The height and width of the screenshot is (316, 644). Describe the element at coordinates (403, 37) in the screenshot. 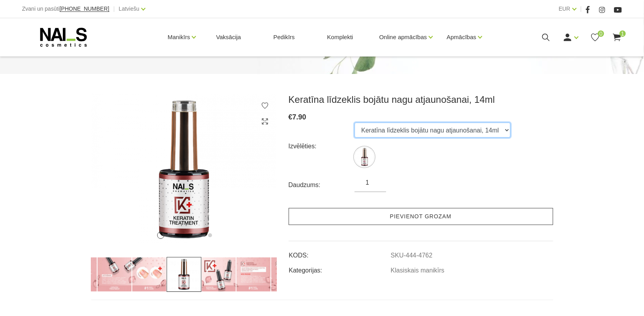

I see `a: Online apmācības` at that location.